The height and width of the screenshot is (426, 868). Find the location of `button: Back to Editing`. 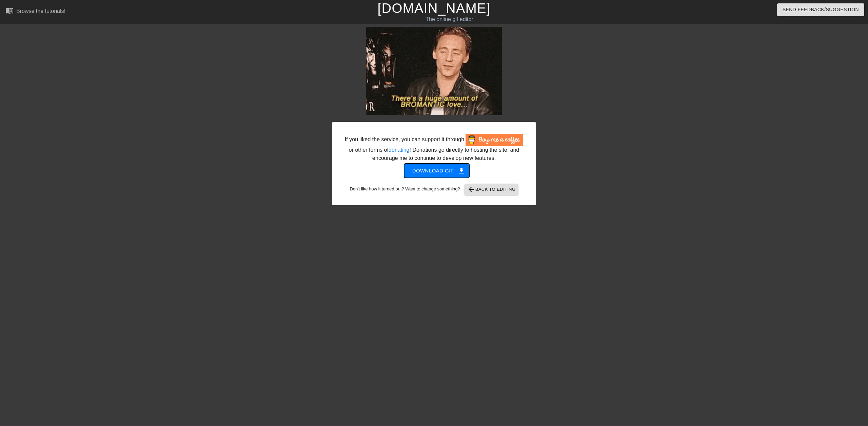

button: Back to Editing is located at coordinates (491, 189).